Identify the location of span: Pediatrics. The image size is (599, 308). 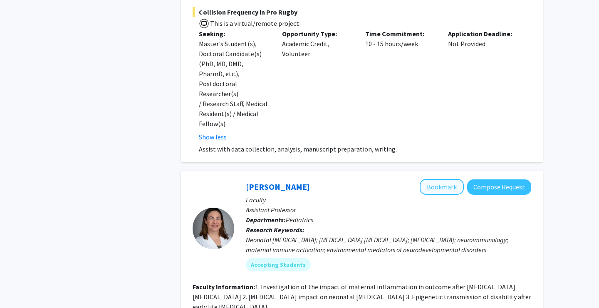
(300, 220).